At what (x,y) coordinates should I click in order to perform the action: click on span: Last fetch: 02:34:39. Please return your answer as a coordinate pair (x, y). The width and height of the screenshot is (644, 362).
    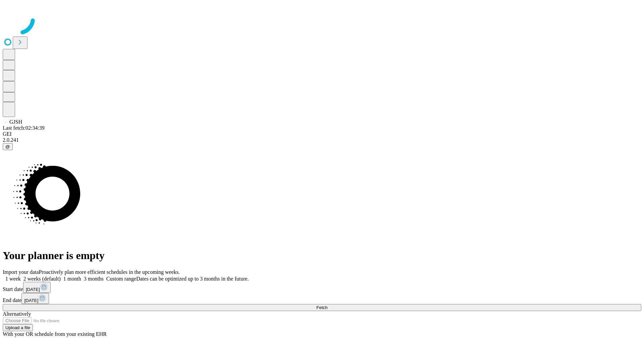
    Looking at the image, I should click on (24, 128).